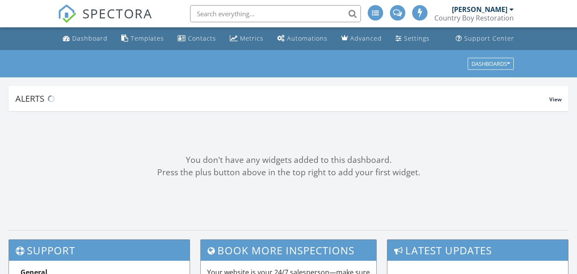  Describe the element at coordinates (491, 64) in the screenshot. I see `button: Dashboards` at that location.